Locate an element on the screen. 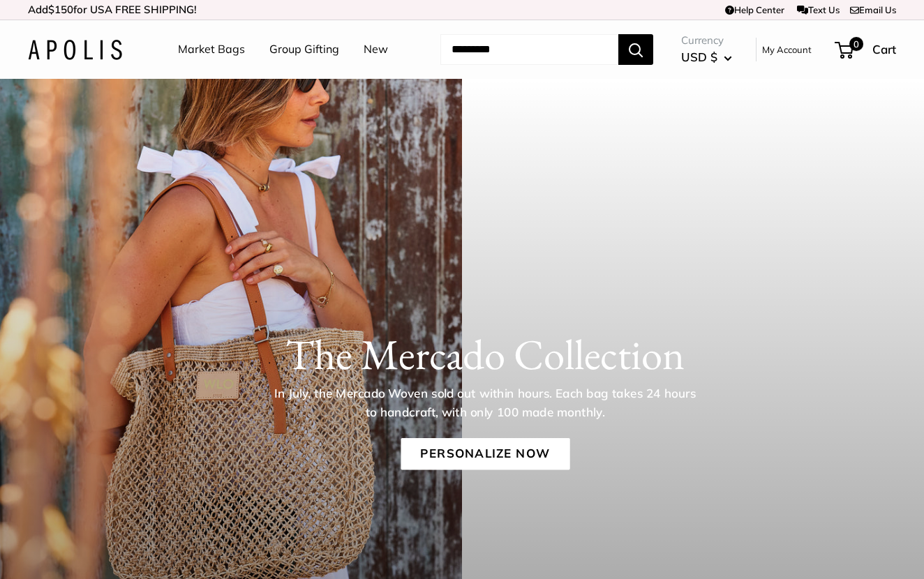  span: $150 is located at coordinates (61, 9).